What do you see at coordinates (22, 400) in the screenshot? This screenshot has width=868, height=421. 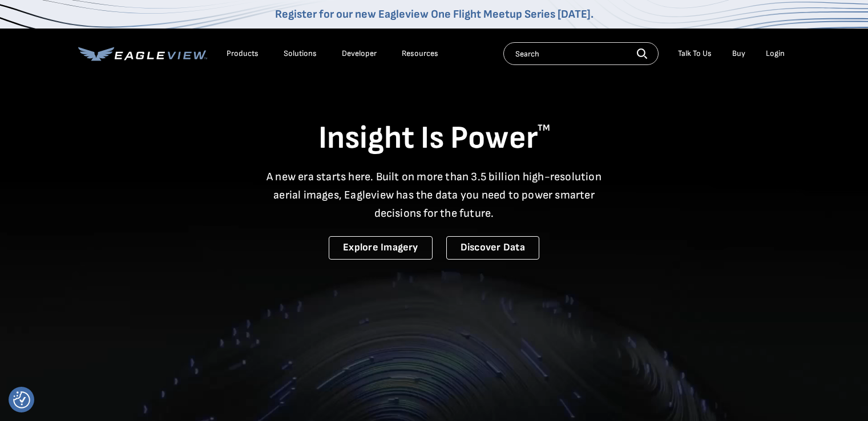 I see `img: Revisit consent button` at bounding box center [22, 400].